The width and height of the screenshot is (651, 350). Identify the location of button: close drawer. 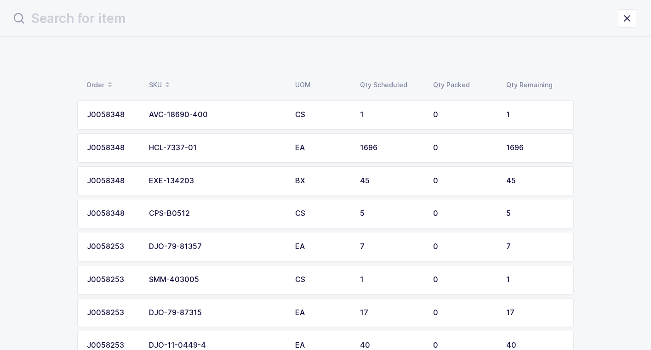
(627, 18).